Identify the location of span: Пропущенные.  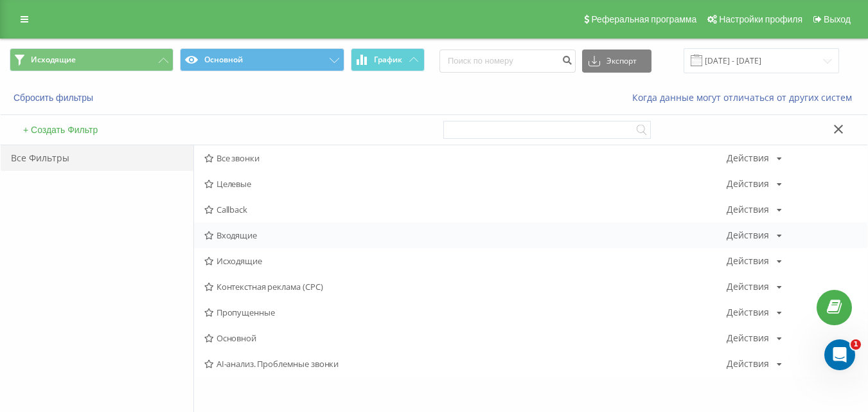
(466, 312).